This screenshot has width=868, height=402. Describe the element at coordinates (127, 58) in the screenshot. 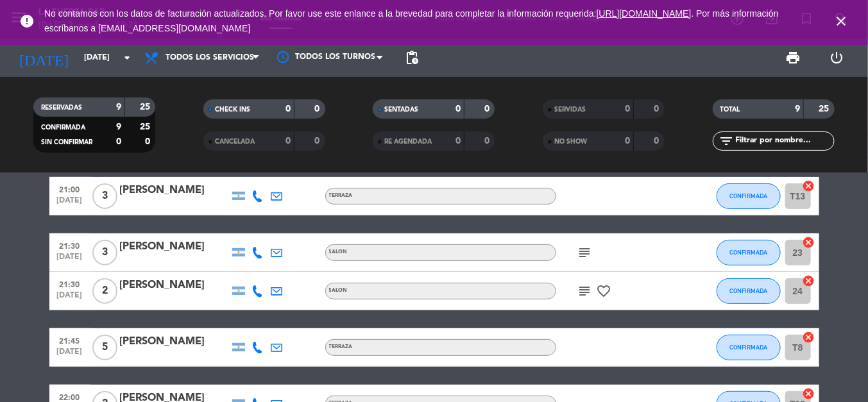

I see `i: arrow_drop_down` at that location.